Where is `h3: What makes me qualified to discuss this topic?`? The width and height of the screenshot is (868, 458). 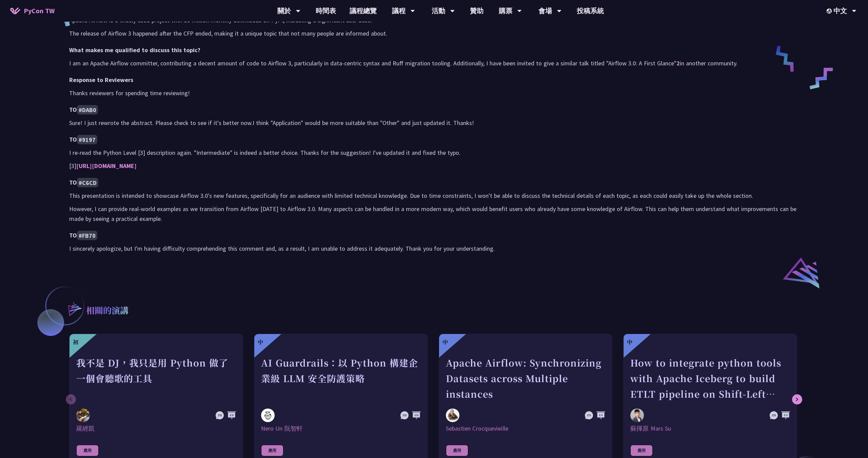 h3: What makes me qualified to discuss this topic? is located at coordinates (434, 50).